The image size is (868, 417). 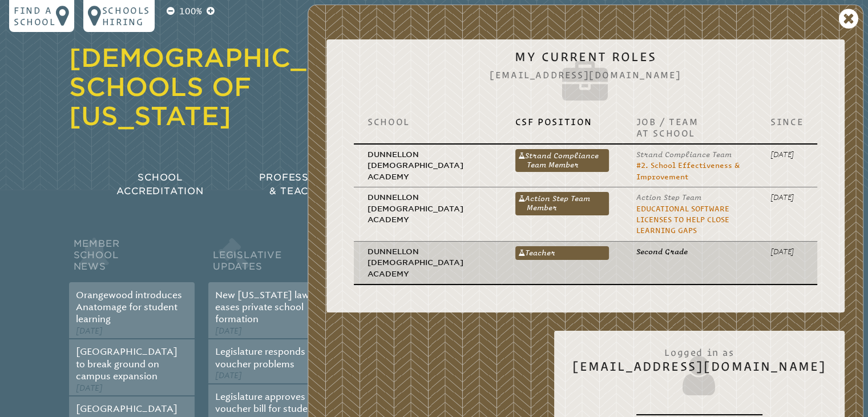 I want to click on h2: Member School News, so click(x=132, y=259).